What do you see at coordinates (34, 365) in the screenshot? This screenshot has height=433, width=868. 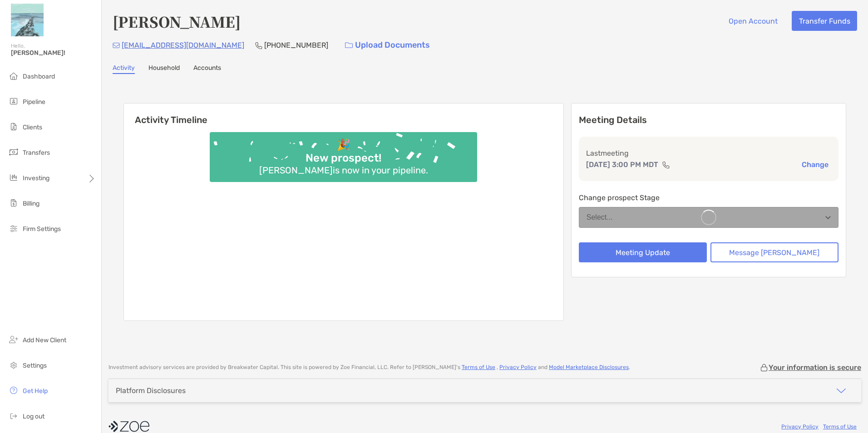 I see `span: Settings` at bounding box center [34, 365].